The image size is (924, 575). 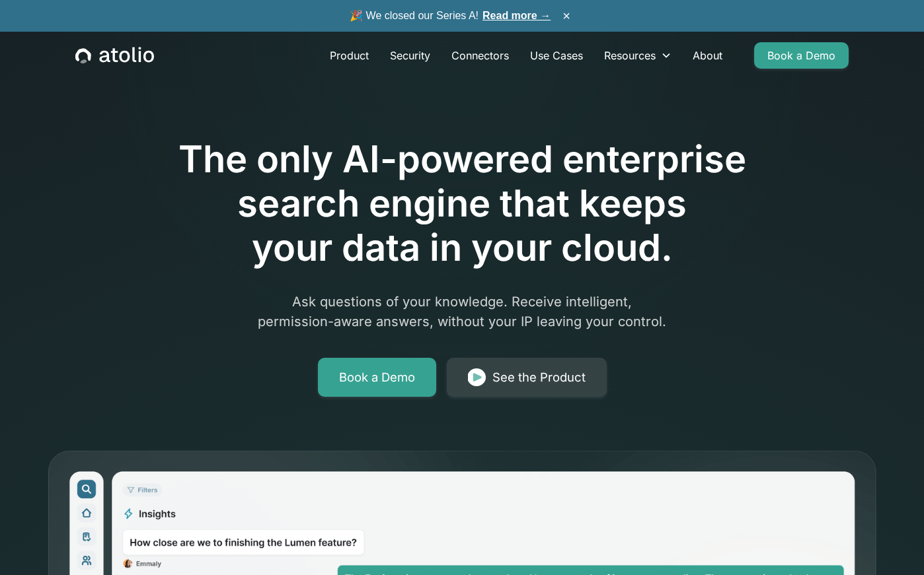 I want to click on a: Connectors, so click(x=480, y=55).